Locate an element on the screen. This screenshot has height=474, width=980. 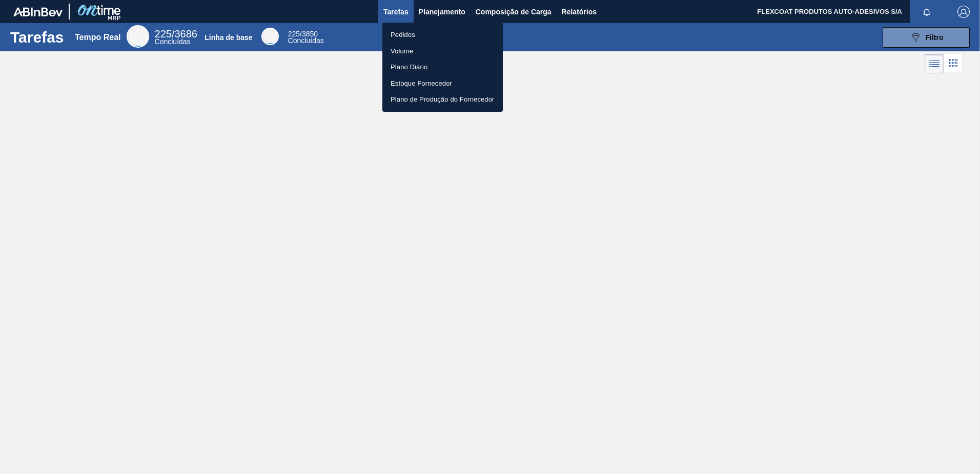
a: Pedidos is located at coordinates (442, 35).